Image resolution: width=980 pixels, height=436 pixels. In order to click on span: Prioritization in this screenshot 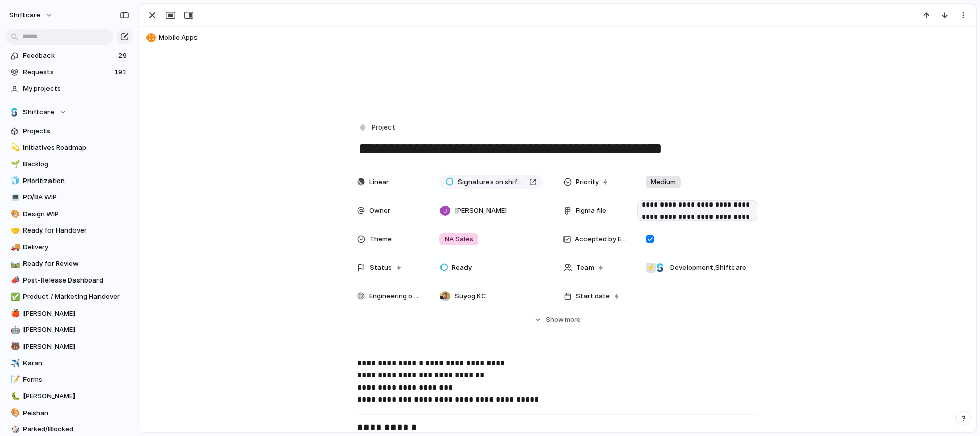, I will do `click(76, 181)`.